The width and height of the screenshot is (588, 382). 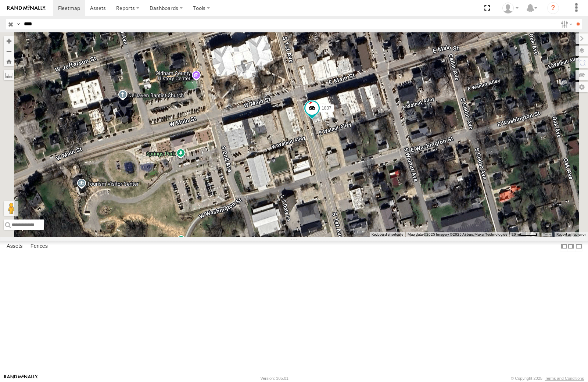 I want to click on img: rand-logo.svg, so click(x=26, y=8).